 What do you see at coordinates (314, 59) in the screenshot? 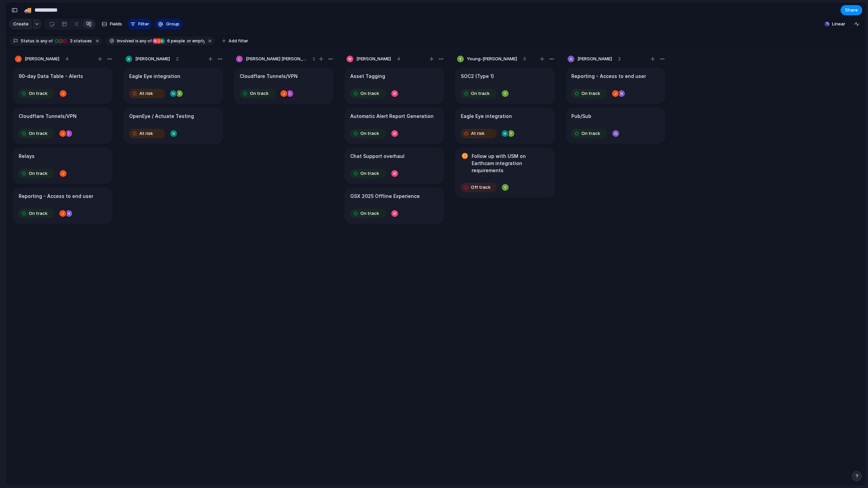
I see `span: 1` at bounding box center [314, 59].